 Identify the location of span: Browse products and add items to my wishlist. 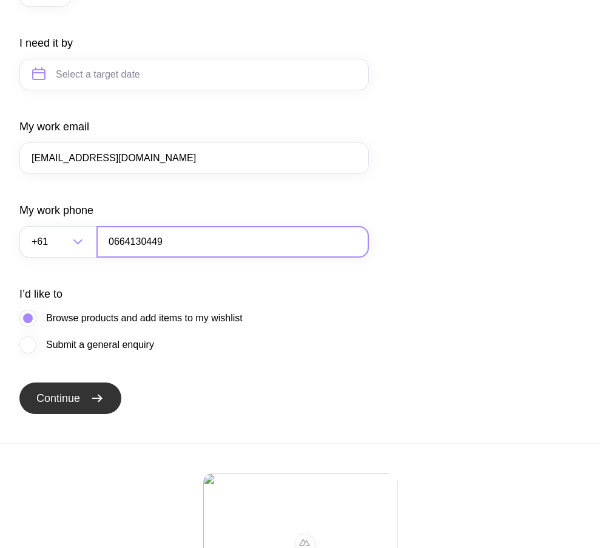
(144, 319).